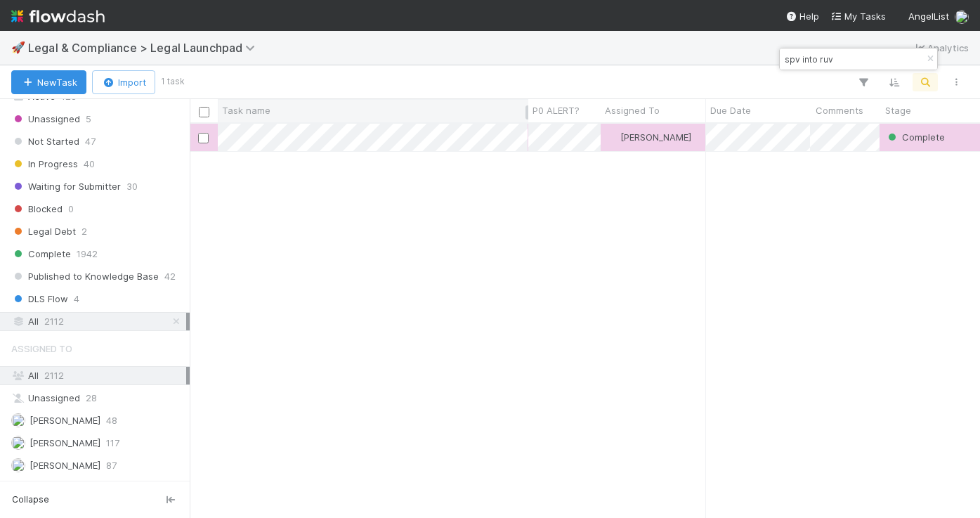  What do you see at coordinates (203, 138) in the screenshot?
I see `input: Toggle Row Selected` at bounding box center [203, 138].